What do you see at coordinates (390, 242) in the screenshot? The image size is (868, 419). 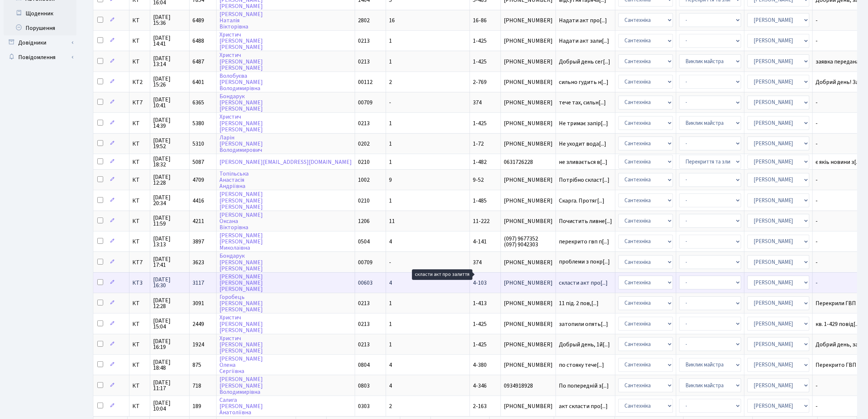 I see `span: 4` at bounding box center [390, 242].